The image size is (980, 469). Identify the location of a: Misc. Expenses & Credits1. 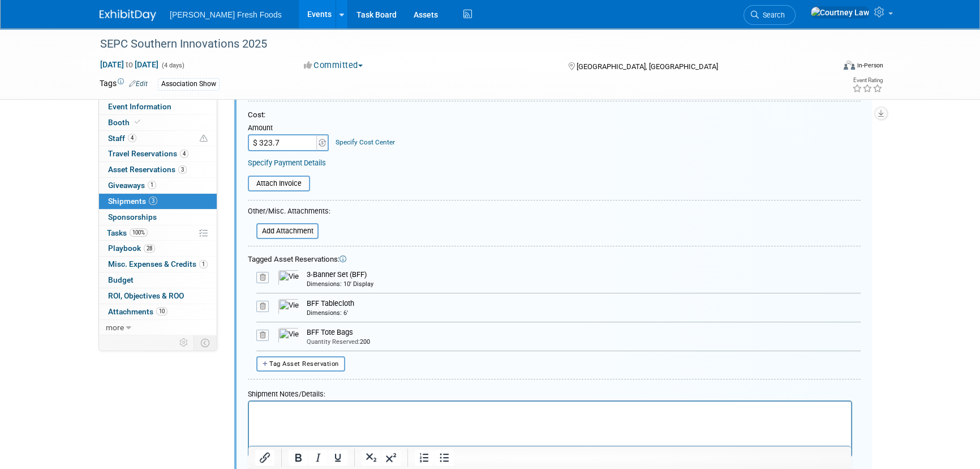
(158, 264).